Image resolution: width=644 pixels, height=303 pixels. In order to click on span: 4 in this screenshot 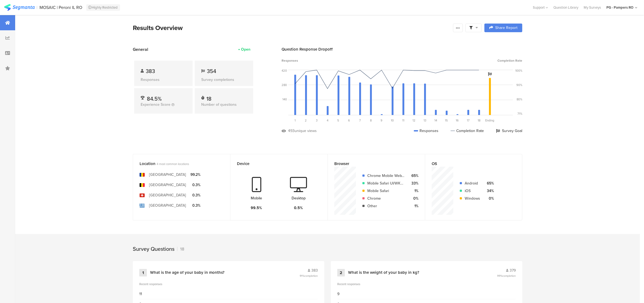, I will do `click(327, 121)`.